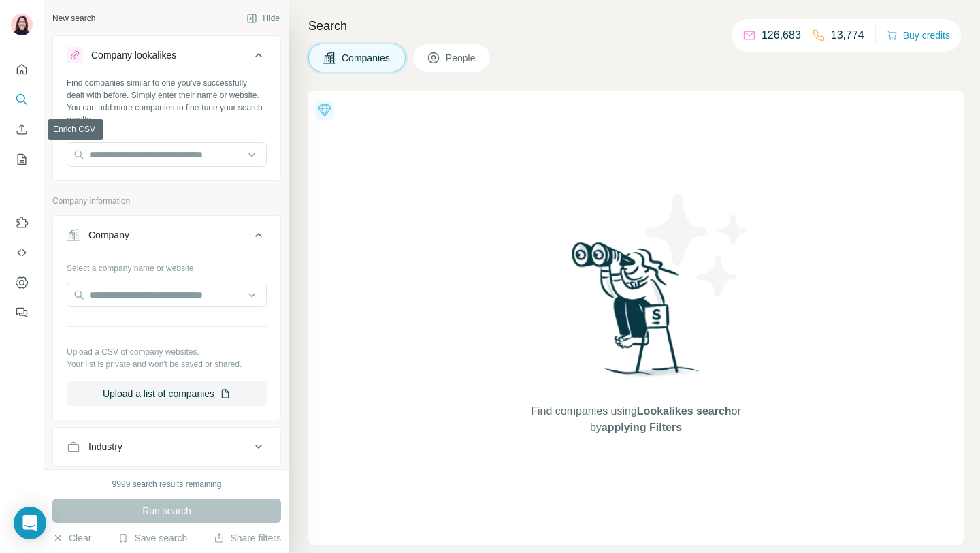 The height and width of the screenshot is (553, 980). What do you see at coordinates (461, 58) in the screenshot?
I see `span: People` at bounding box center [461, 58].